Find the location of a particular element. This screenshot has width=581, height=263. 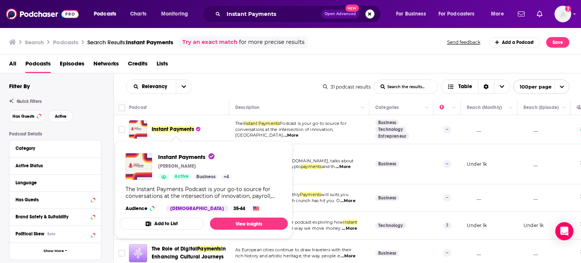

span: Podcasts is located at coordinates (105, 14).